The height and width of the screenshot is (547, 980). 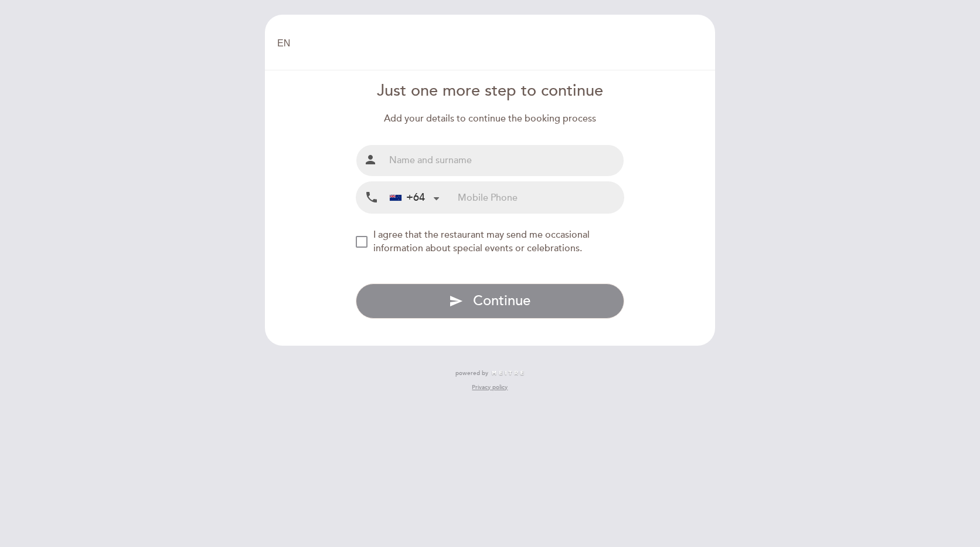 What do you see at coordinates (370, 159) in the screenshot?
I see `i: person` at bounding box center [370, 159].